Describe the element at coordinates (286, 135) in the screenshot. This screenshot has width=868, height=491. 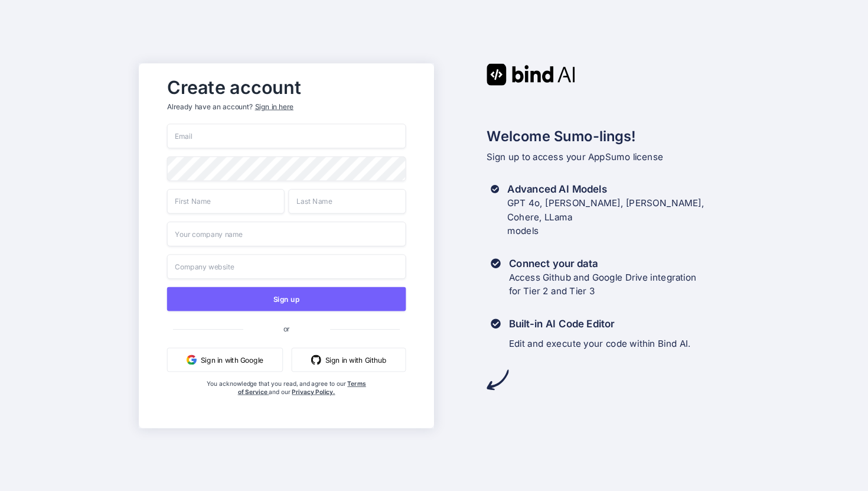
I see `input: Email` at that location.